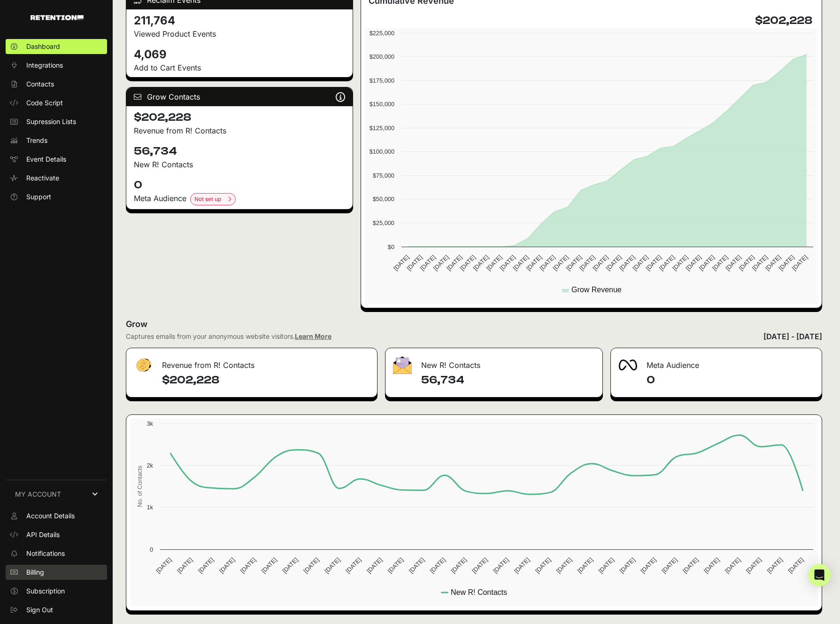 The height and width of the screenshot is (624, 840). I want to click on div: Grow Contacts, so click(240, 97).